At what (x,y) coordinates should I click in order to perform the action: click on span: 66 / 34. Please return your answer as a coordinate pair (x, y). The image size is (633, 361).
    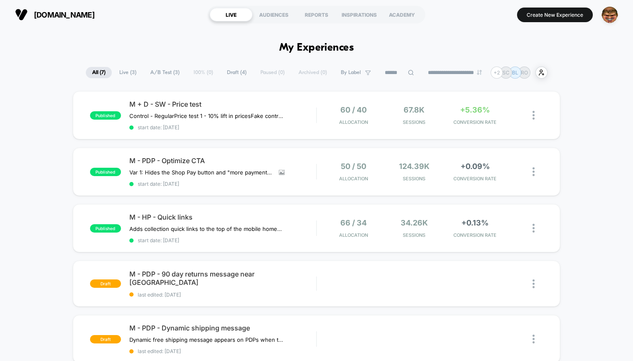
    Looking at the image, I should click on (353, 223).